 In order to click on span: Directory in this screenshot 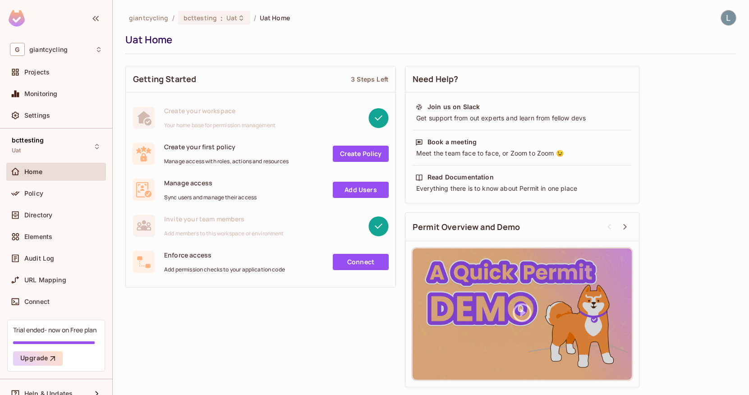, I will do `click(38, 215)`.